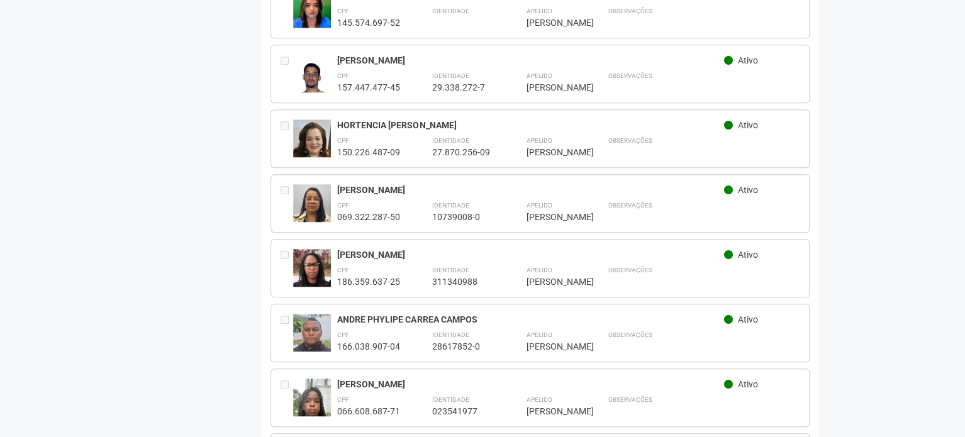 The image size is (965, 437). I want to click on div: 27.870.256-09, so click(463, 152).